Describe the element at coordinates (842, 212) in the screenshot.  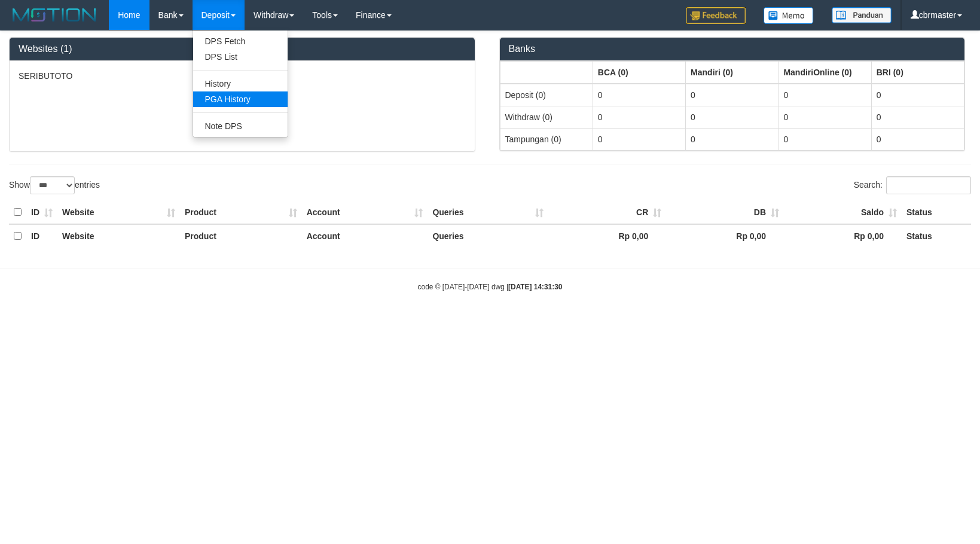
I see `th: Saldo` at that location.